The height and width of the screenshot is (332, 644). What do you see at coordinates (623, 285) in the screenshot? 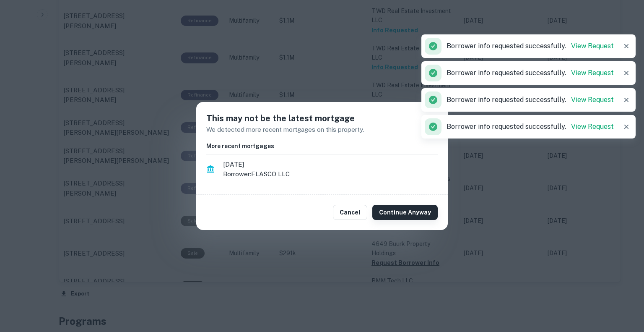
I see `div: Chat Widget` at bounding box center [623, 285].